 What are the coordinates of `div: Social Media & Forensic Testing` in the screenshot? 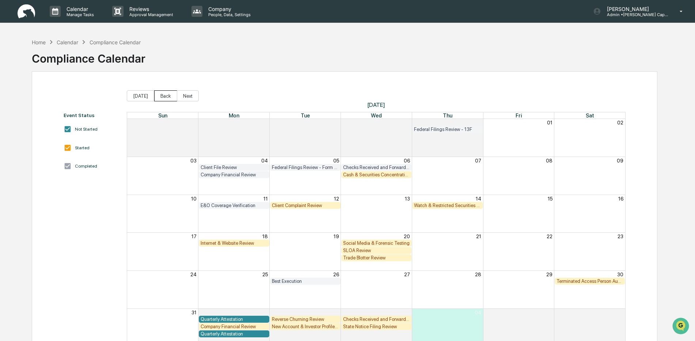 It's located at (376, 243).